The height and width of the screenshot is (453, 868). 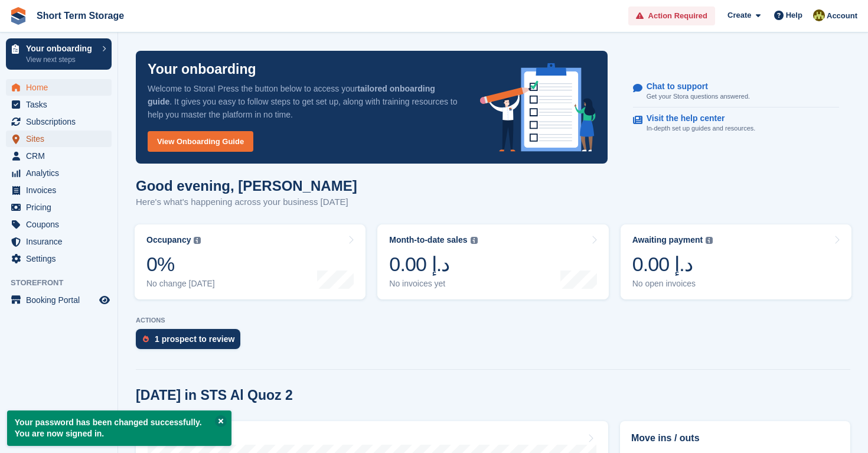 What do you see at coordinates (433, 284) in the screenshot?
I see `div: No invoices yet` at bounding box center [433, 284].